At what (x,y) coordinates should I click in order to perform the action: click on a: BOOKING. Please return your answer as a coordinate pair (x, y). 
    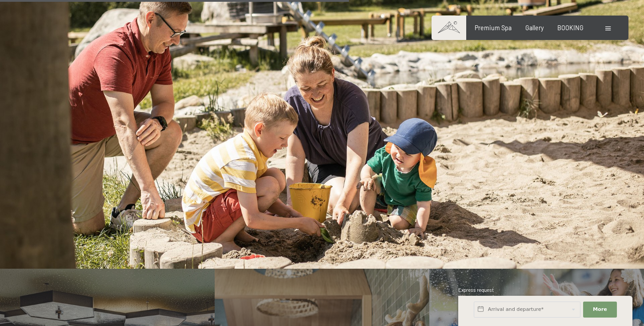
    Looking at the image, I should click on (570, 28).